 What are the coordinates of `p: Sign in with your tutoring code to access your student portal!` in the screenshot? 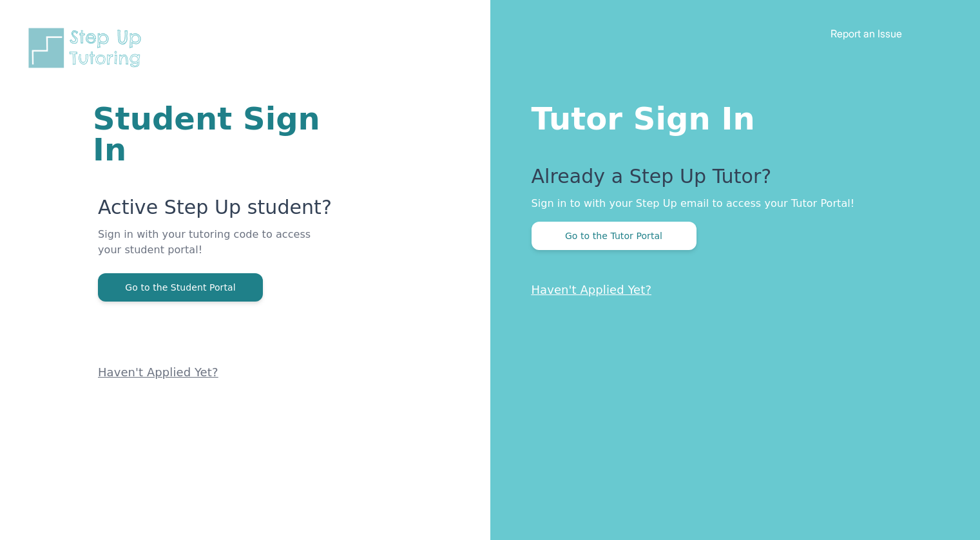 It's located at (217, 250).